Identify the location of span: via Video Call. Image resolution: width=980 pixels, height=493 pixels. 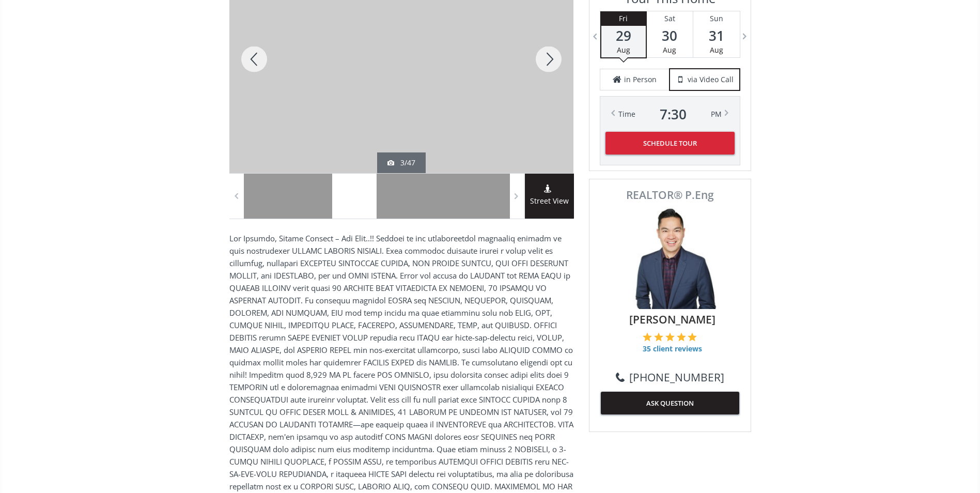
(711, 79).